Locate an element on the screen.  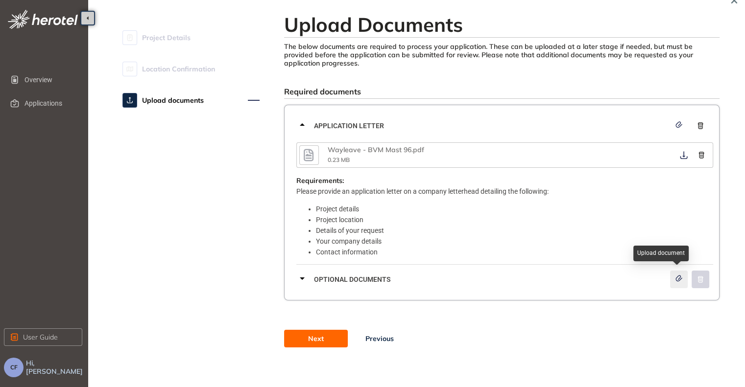
li: Details of your request is located at coordinates (514, 231).